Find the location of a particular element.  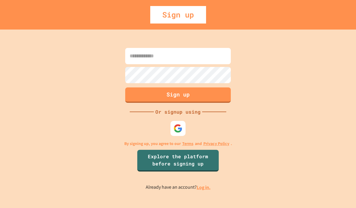

div: Sign up is located at coordinates (178, 15).